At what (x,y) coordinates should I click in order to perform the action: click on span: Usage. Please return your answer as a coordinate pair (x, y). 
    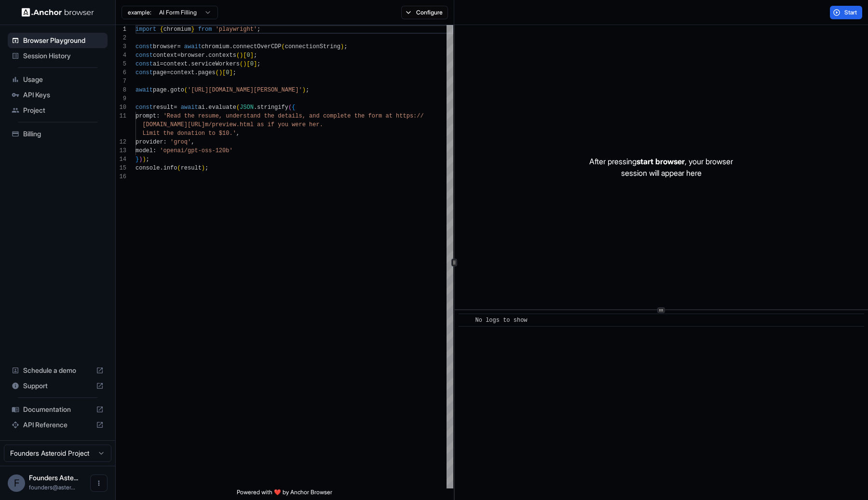
    Looking at the image, I should click on (63, 79).